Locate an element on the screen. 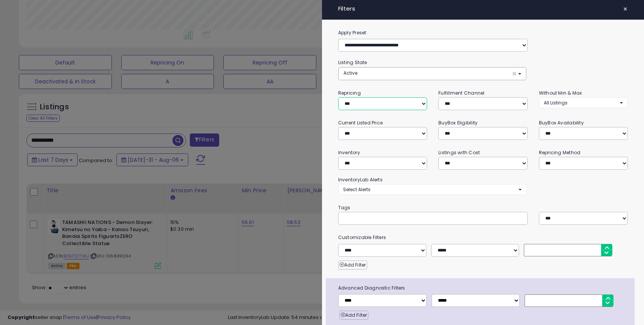 The image size is (644, 325). small: Repricing Method is located at coordinates (560, 152).